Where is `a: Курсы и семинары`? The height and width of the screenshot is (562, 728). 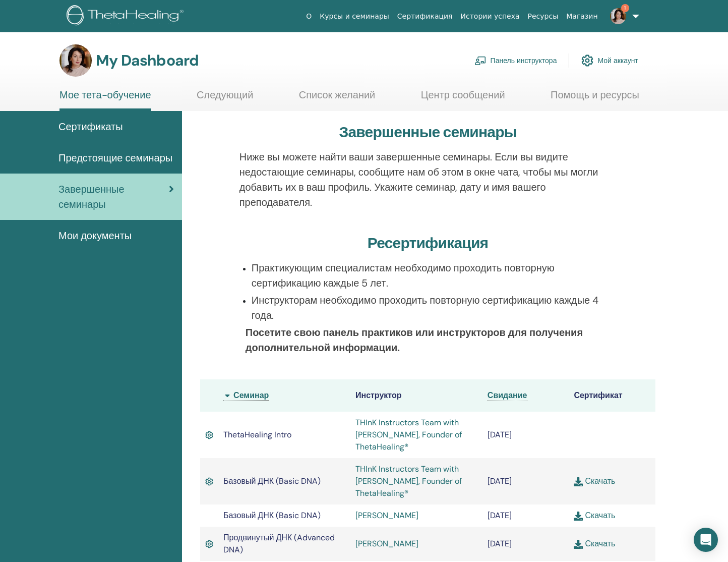 a: Курсы и семинары is located at coordinates (354, 16).